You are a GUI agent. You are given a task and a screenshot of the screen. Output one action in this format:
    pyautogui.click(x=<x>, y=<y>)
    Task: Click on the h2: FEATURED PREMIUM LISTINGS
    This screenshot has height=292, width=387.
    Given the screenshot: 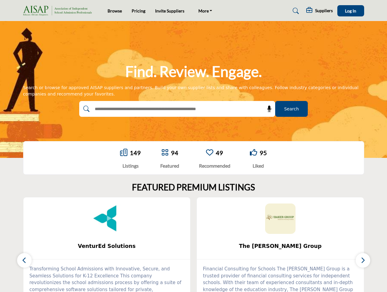 What is the action you would take?
    pyautogui.click(x=193, y=187)
    